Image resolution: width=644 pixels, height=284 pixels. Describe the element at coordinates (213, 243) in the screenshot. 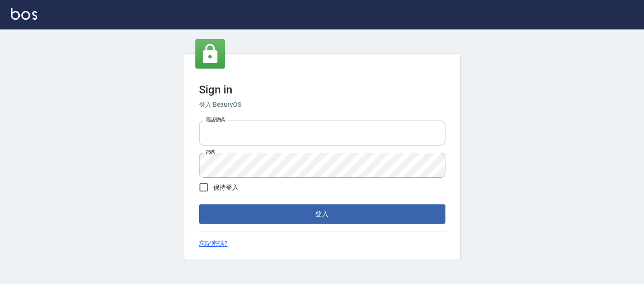

I see `a: 忘記密碼?` at that location.